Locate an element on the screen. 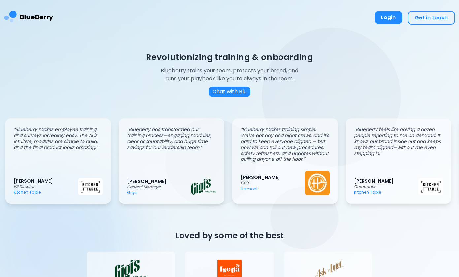 The width and height of the screenshot is (459, 277). p: General Manager is located at coordinates (159, 187).